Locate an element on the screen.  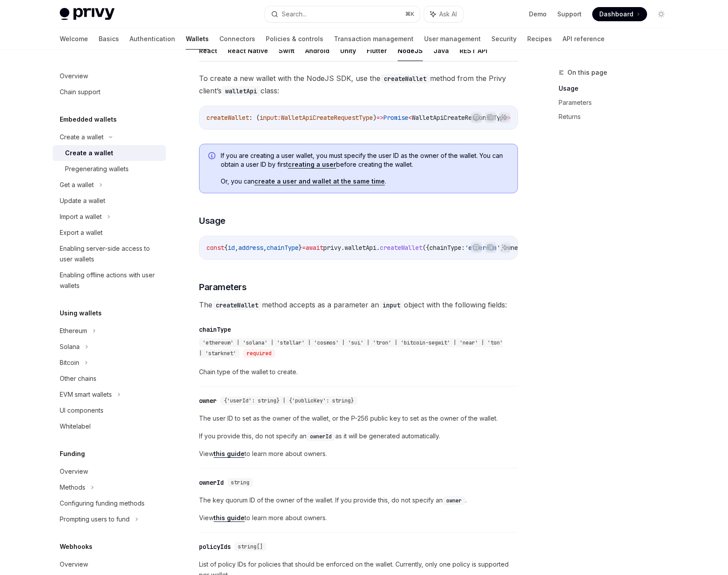
a: Dashboard is located at coordinates (620, 14).